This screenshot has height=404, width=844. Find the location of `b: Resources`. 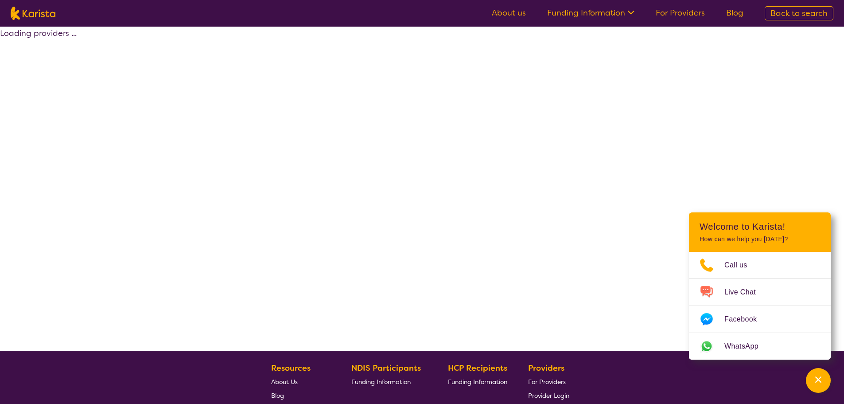

b: Resources is located at coordinates (291, 368).